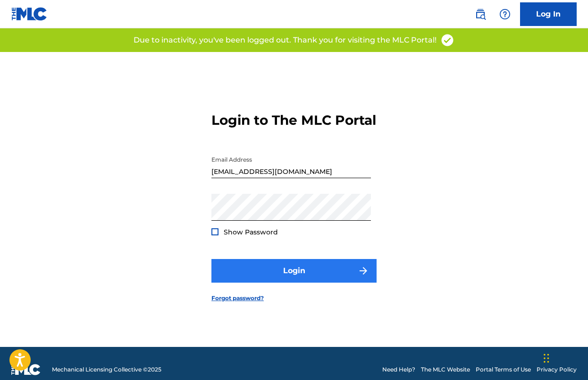 The width and height of the screenshot is (588, 380). What do you see at coordinates (285, 40) in the screenshot?
I see `p: Due to inactivity, you've been logged out. Thank you for visiting the MLC Portal!` at bounding box center [285, 40].